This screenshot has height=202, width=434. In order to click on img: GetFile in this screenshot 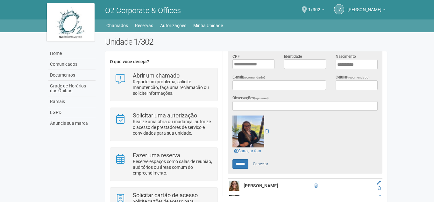, I will do `click(248, 131)`.